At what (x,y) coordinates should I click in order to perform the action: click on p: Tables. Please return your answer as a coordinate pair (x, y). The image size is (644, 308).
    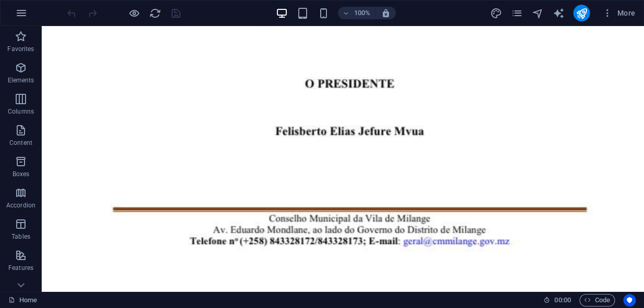
    Looking at the image, I should click on (21, 237).